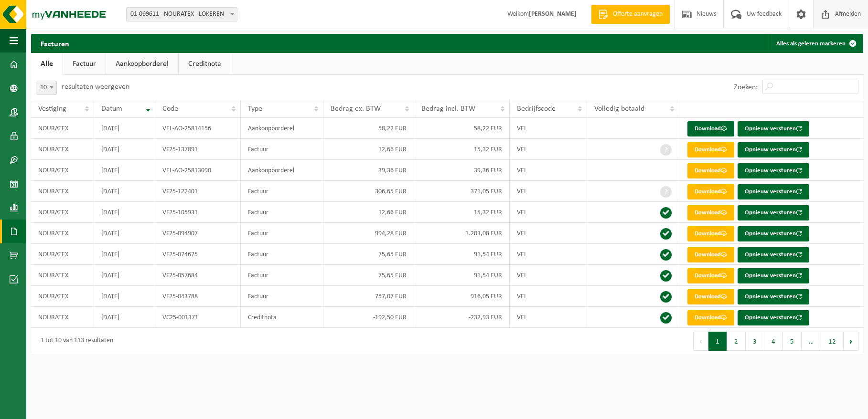 The height and width of the screenshot is (419, 868). Describe the element at coordinates (369, 171) in the screenshot. I see `td: 39,36 EUR` at that location.